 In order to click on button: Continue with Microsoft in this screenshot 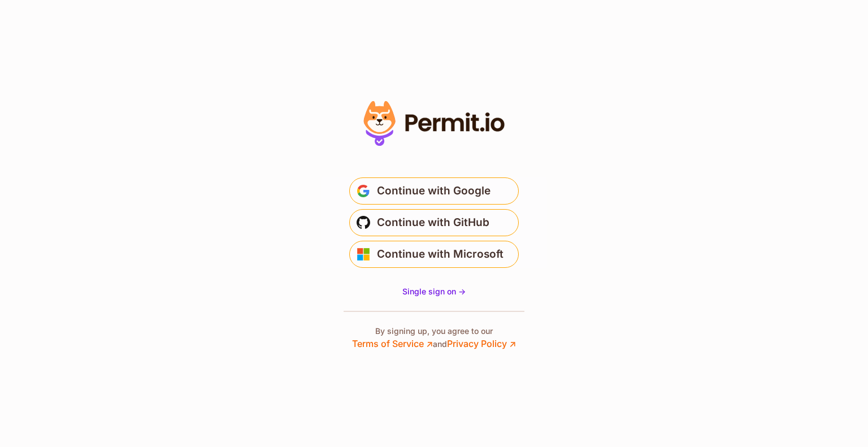, I will do `click(434, 254)`.